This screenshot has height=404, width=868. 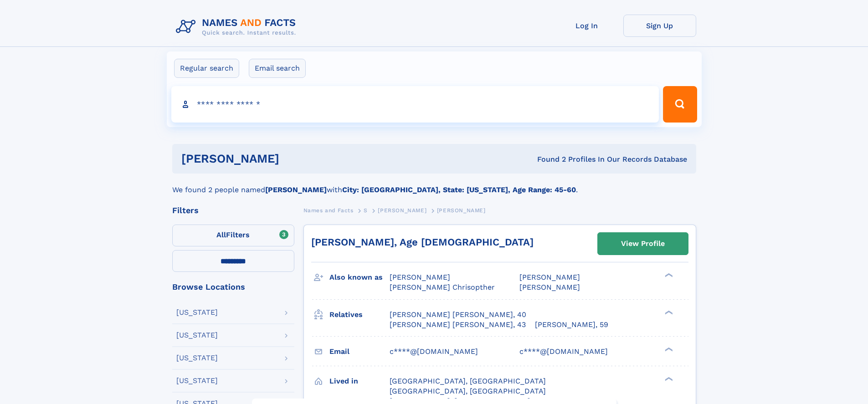 I want to click on a: Log In, so click(x=586, y=25).